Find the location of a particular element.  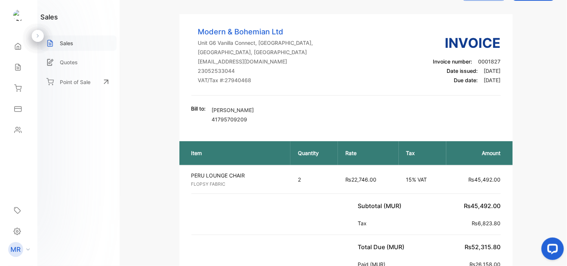

p: Total Due (MUR) is located at coordinates (383, 247).